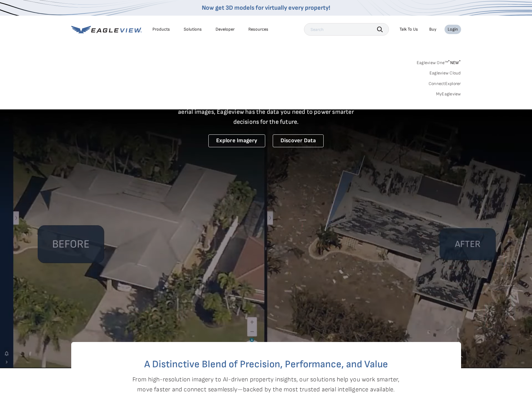 This screenshot has height=397, width=532. What do you see at coordinates (432, 29) in the screenshot?
I see `a: Buy` at bounding box center [432, 29].